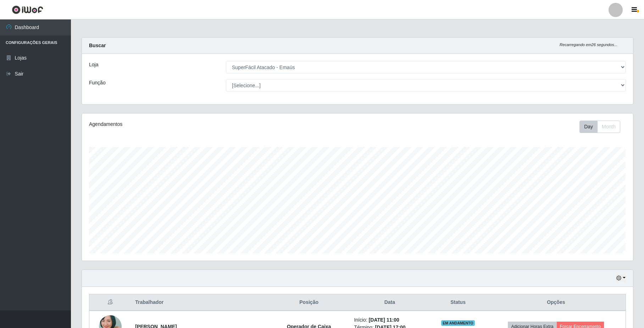 The image size is (644, 328). Describe the element at coordinates (458, 302) in the screenshot. I see `th: Status` at that location.